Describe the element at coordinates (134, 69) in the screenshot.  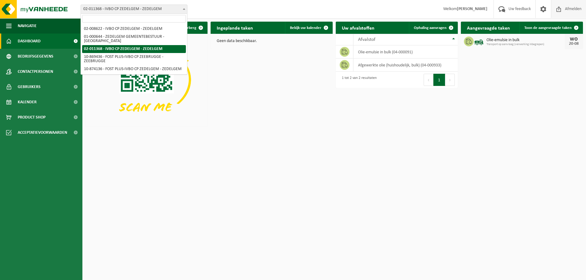
I see `li: 10-874136 - FOST PLUS-IVBO CP ZEDELGEM - ZEDELGEM` at that location.